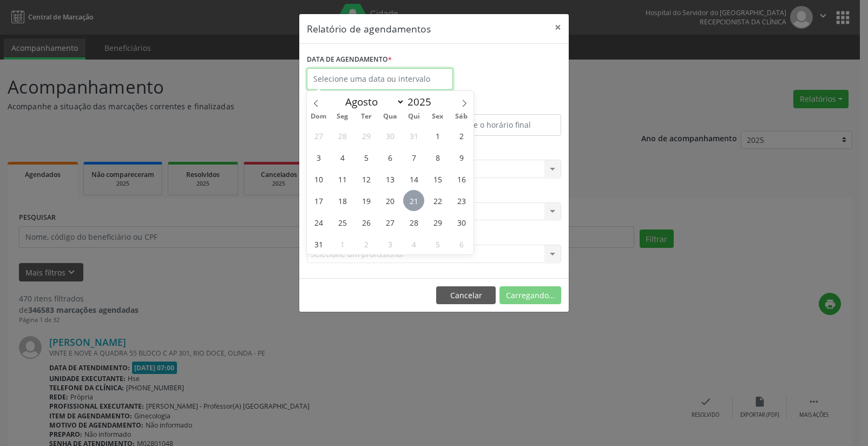  What do you see at coordinates (366, 135) in the screenshot?
I see `span: Julho 29, 2025` at bounding box center [366, 135].